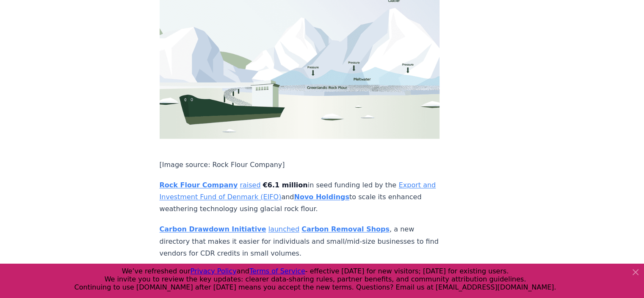  Describe the element at coordinates (321, 196) in the screenshot. I see `strong: Novo Holdings` at that location.